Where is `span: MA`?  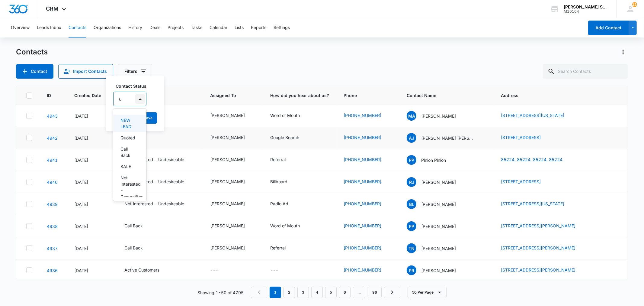 span: MA is located at coordinates (411, 116).